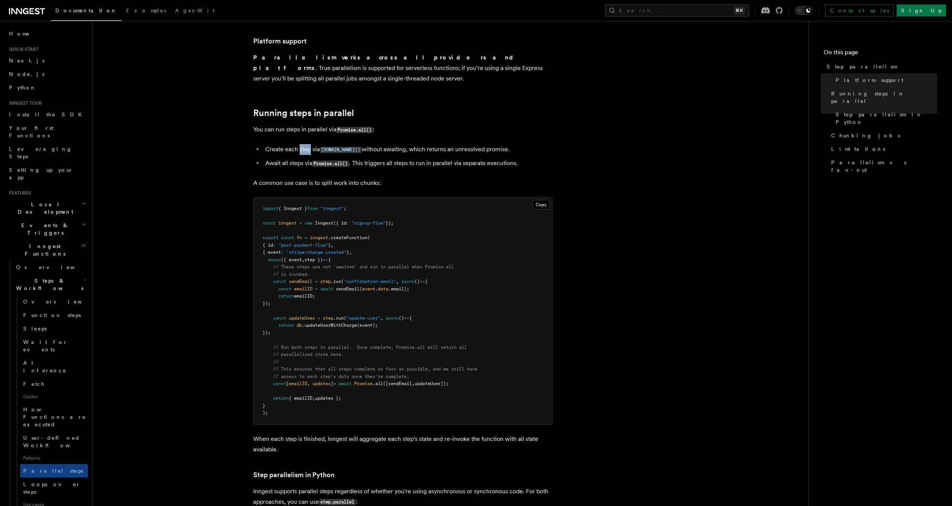 The height and width of the screenshot is (506, 952). I want to click on span: "stripe/charge.created", so click(316, 252).